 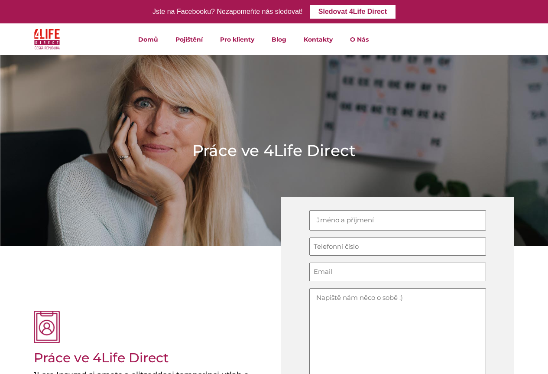 What do you see at coordinates (397, 246) in the screenshot?
I see `input: Telefonní číslo` at bounding box center [397, 246].